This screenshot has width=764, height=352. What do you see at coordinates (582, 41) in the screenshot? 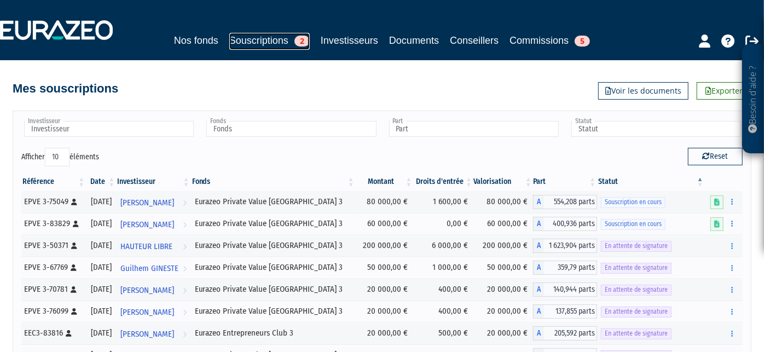
I see `span: 5` at bounding box center [582, 41].